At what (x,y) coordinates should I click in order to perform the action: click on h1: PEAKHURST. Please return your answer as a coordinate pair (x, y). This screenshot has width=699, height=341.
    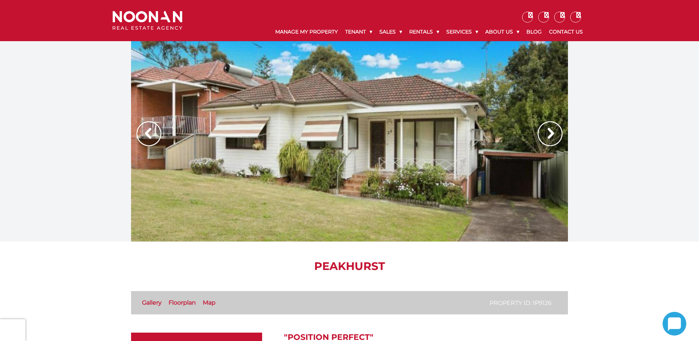
    Looking at the image, I should click on (349, 266).